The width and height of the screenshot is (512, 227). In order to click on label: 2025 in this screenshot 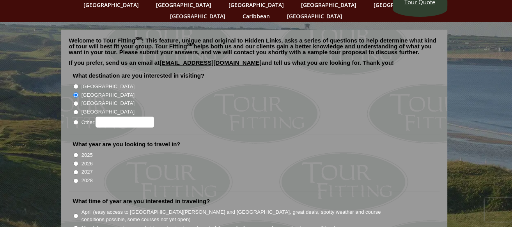, I will do `click(87, 155)`.